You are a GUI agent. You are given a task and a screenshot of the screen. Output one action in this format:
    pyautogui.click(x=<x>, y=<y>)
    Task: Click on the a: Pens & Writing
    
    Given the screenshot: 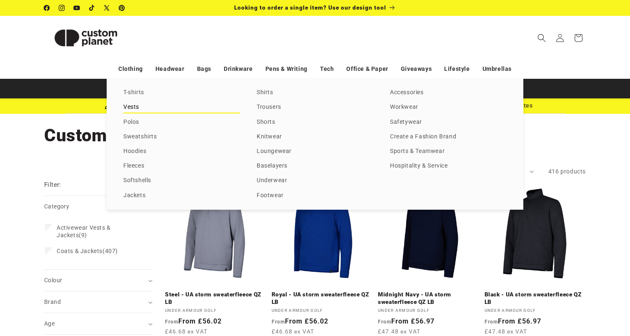 What is the action you would take?
    pyautogui.click(x=286, y=69)
    